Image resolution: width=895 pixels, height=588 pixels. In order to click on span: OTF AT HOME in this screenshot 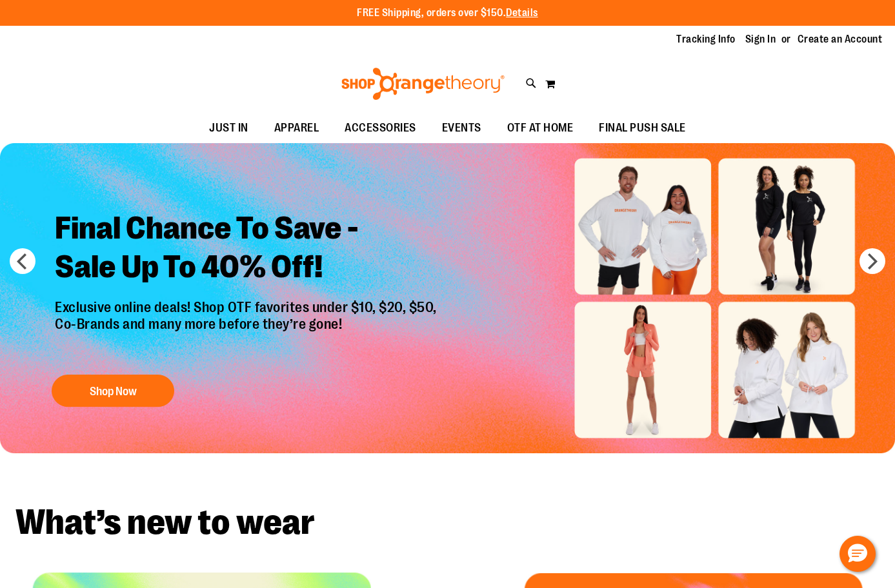, I will do `click(540, 127)`.